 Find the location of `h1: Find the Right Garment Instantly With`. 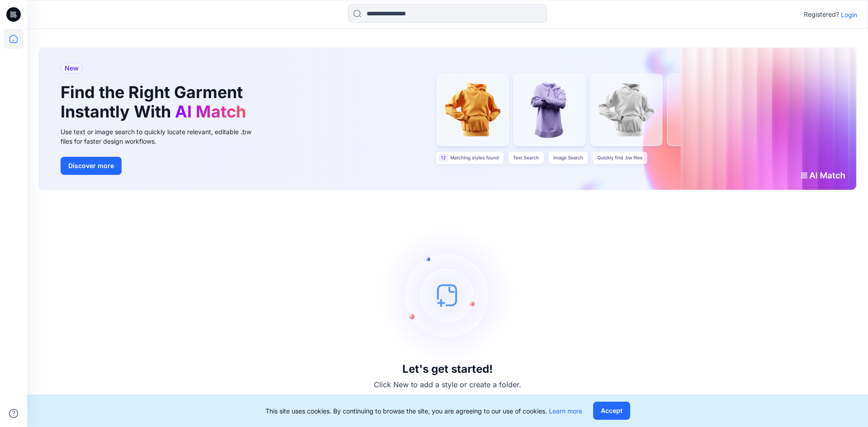

h1: Find the Right Garment Instantly With is located at coordinates (156, 102).